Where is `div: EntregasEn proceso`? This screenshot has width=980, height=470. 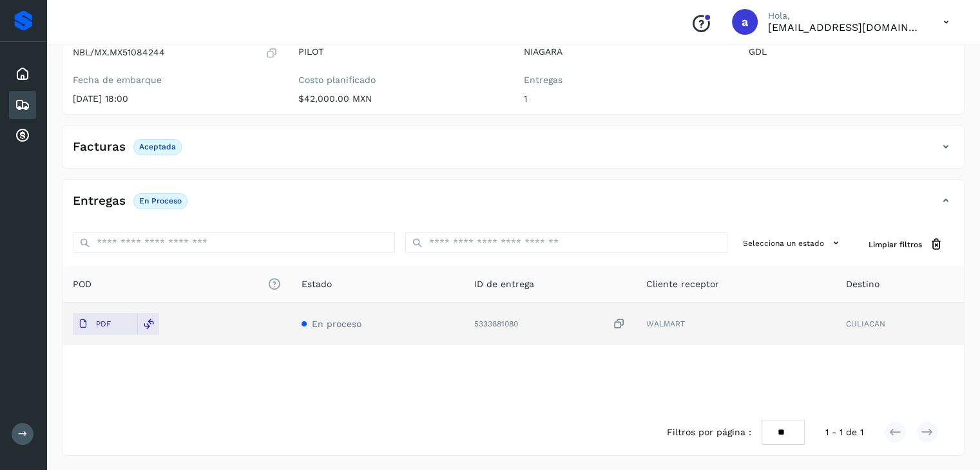 div: EntregasEn proceso is located at coordinates (513, 206).